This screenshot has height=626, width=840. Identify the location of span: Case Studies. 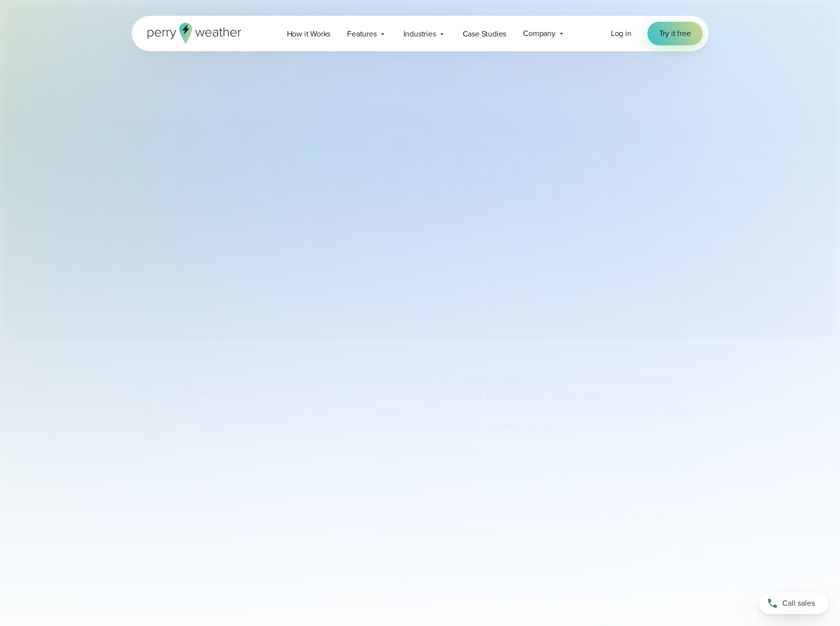
(484, 34).